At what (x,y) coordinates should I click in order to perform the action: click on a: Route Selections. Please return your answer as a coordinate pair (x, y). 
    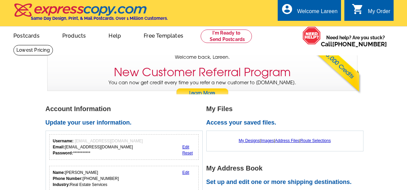
    Looking at the image, I should click on (316, 141).